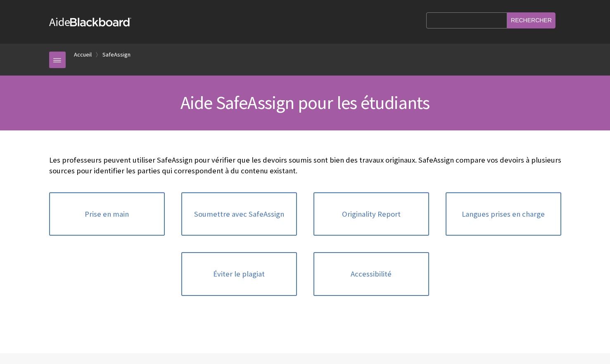  I want to click on a: Accessibilité, so click(371, 274).